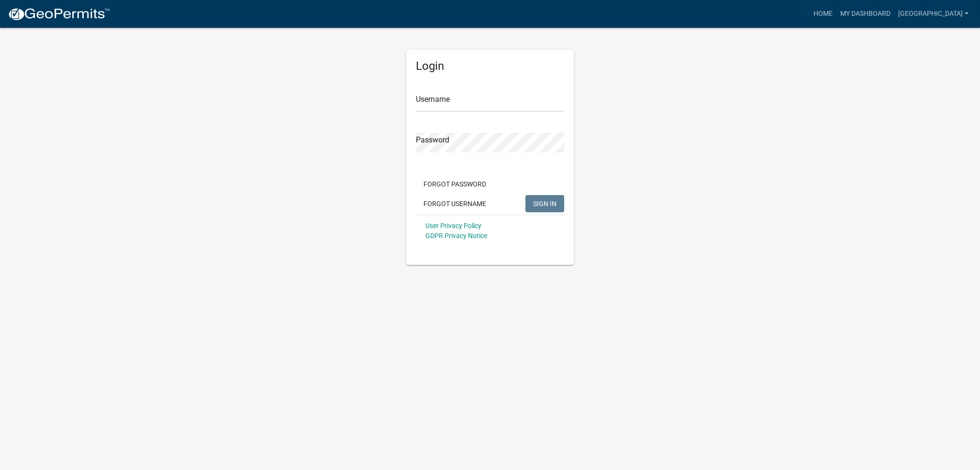 This screenshot has width=980, height=470. What do you see at coordinates (453, 225) in the screenshot?
I see `a: User Privacy Policy` at bounding box center [453, 225].